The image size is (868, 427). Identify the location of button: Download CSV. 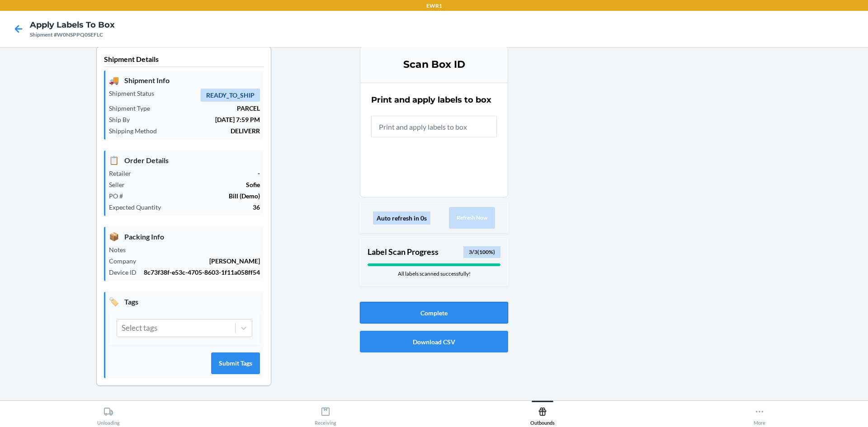
(434, 341).